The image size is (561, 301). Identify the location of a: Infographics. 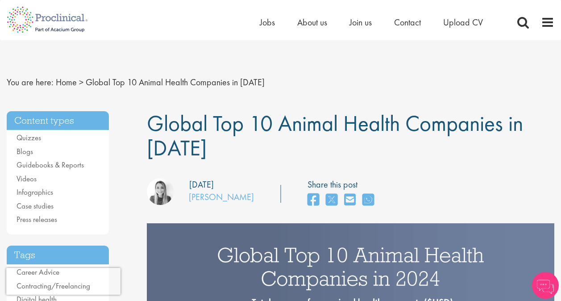
(35, 192).